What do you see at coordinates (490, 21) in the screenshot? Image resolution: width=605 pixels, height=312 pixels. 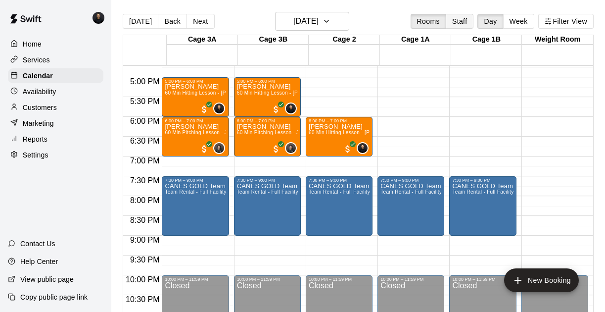 I see `button: Day` at bounding box center [490, 21].